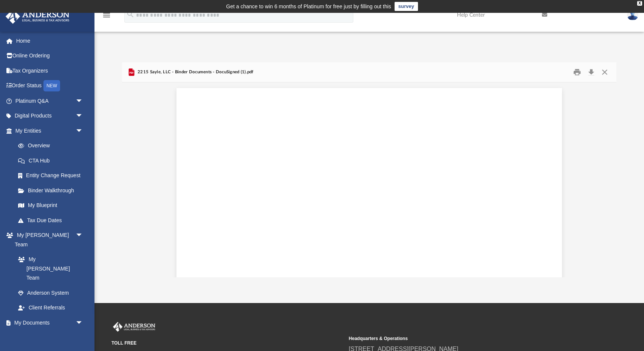 The width and height of the screenshot is (644, 351). Describe the element at coordinates (52, 220) in the screenshot. I see `a: Tax Due Dates` at that location.